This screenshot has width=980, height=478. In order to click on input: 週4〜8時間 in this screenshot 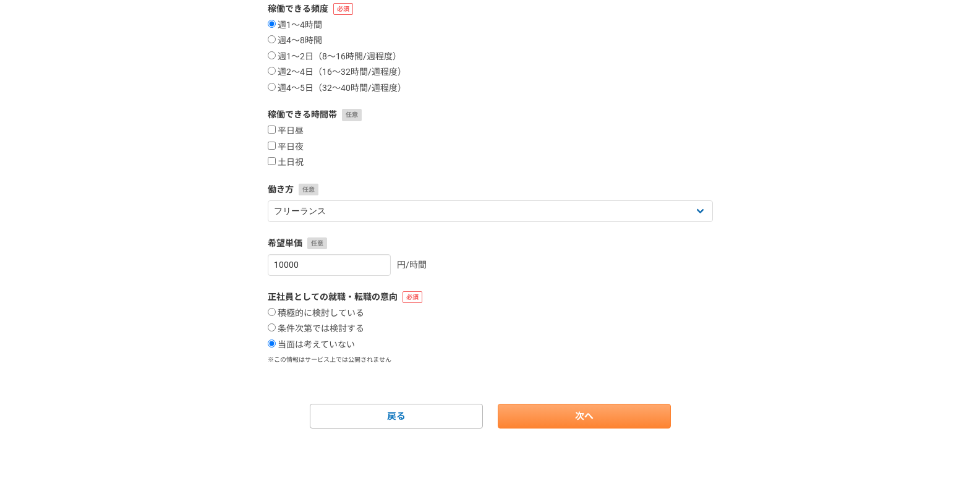, I will do `click(271, 39)`.